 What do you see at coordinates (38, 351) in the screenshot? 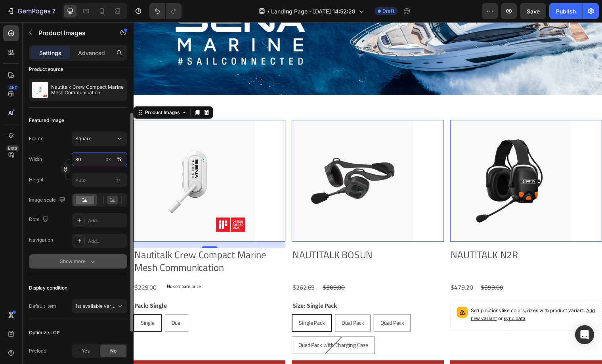
I see `div: Preload` at bounding box center [38, 351].